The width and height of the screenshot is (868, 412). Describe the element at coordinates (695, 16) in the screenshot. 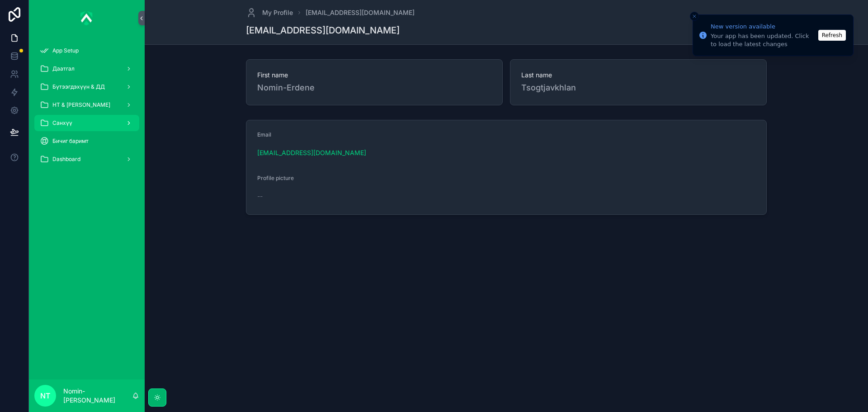

I see `button: Close toast` at that location.